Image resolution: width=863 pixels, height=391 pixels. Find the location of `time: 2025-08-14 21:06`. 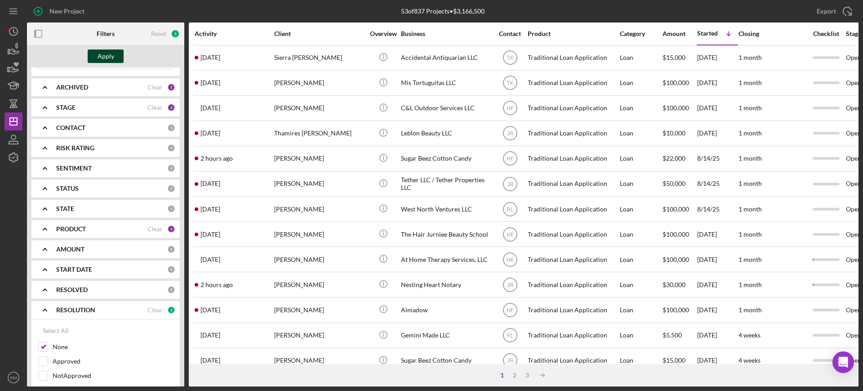

time: 2025-08-14 21:06 is located at coordinates (210, 183).